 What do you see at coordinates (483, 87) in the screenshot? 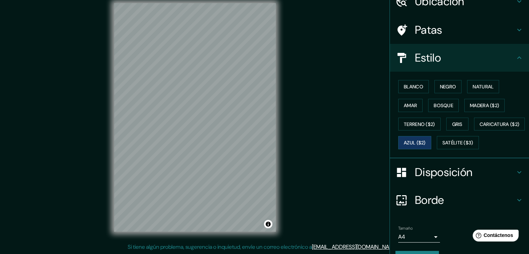
I see `button: Natural` at bounding box center [483, 87].